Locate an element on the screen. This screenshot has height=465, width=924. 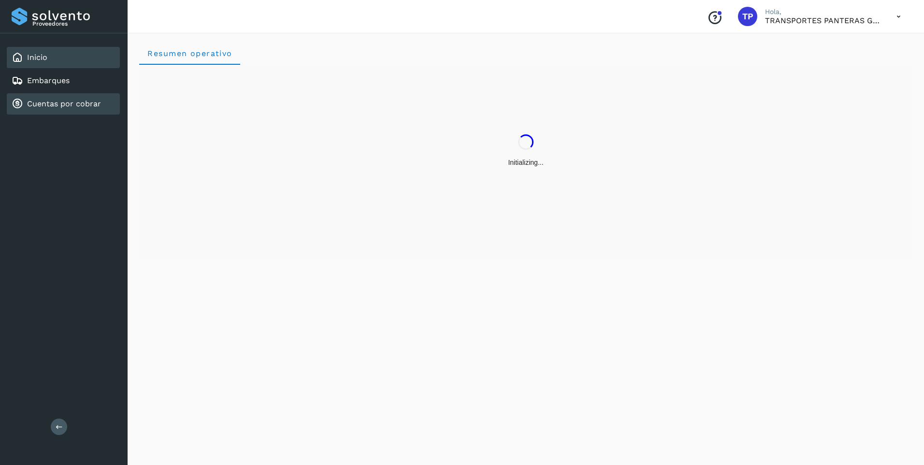
a: Inicio is located at coordinates (37, 57).